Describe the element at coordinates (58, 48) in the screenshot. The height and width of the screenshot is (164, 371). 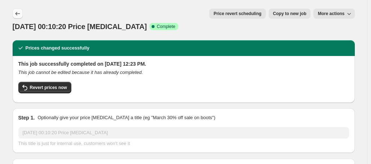
I see `h2: Prices changed successfully` at that location.